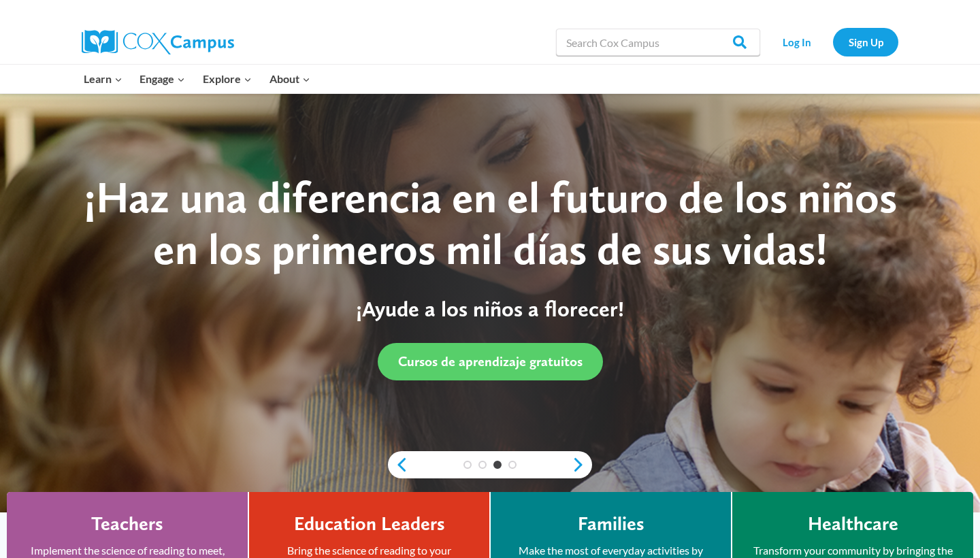 The width and height of the screenshot is (980, 558). I want to click on span: About, so click(290, 79).